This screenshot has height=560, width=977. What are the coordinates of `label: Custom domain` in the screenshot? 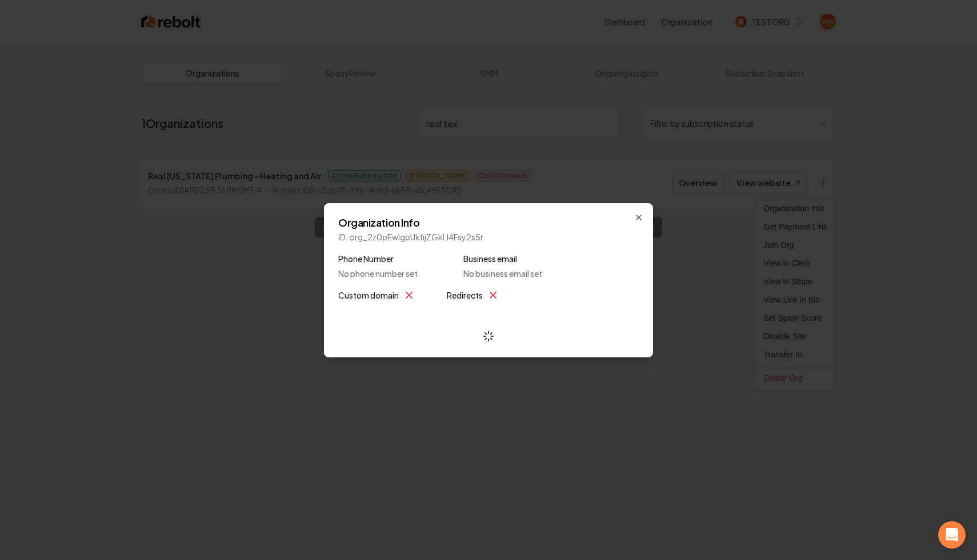 It's located at (369, 295).